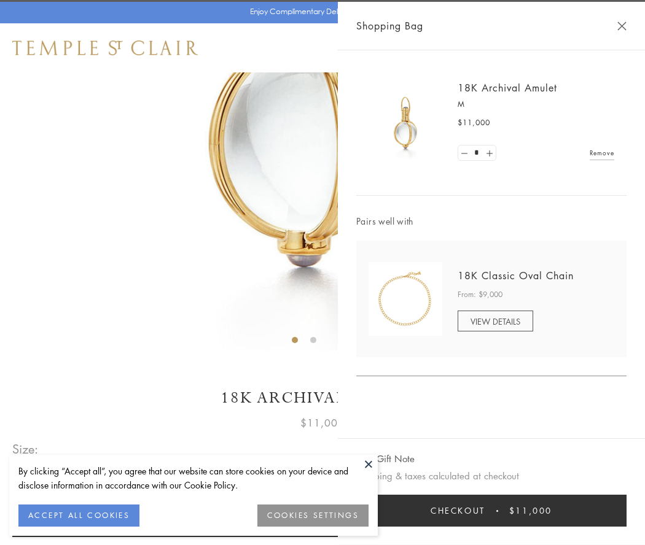 This screenshot has height=545, width=645. I want to click on button: ACCEPT ALL COOKIES, so click(79, 516).